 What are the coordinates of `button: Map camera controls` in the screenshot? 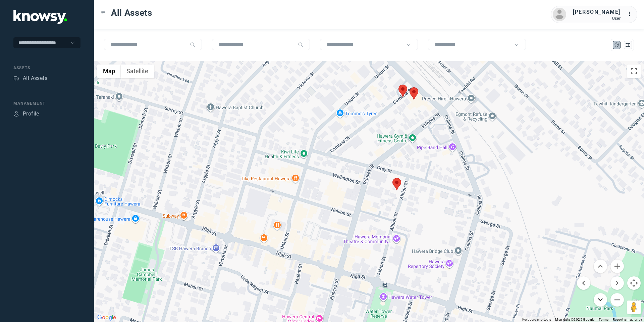 It's located at (634, 284).